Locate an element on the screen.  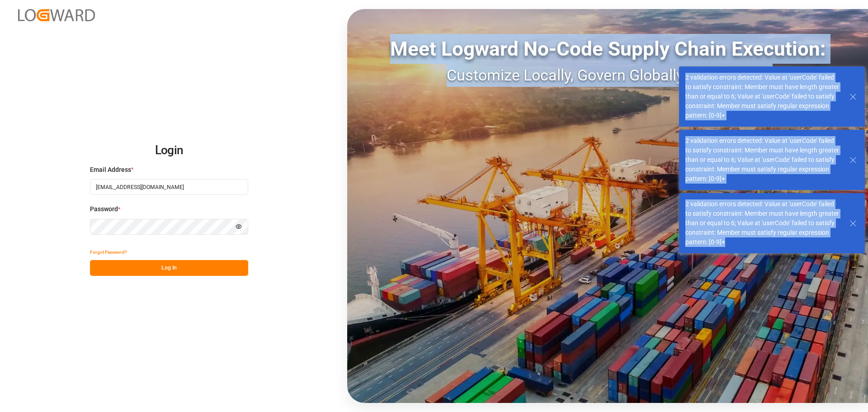
img: Logward_new_orange.png is located at coordinates (57, 15).